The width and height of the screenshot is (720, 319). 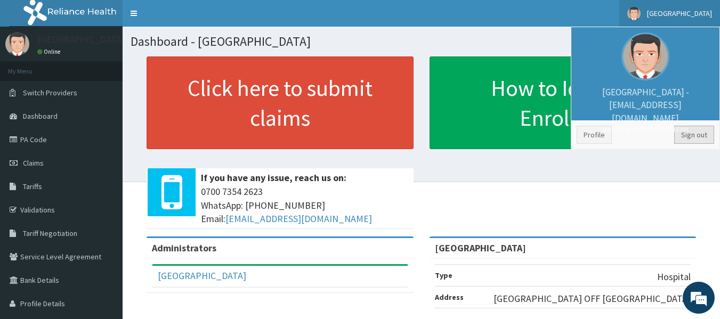 What do you see at coordinates (50, 52) in the screenshot?
I see `a: Online` at bounding box center [50, 52].